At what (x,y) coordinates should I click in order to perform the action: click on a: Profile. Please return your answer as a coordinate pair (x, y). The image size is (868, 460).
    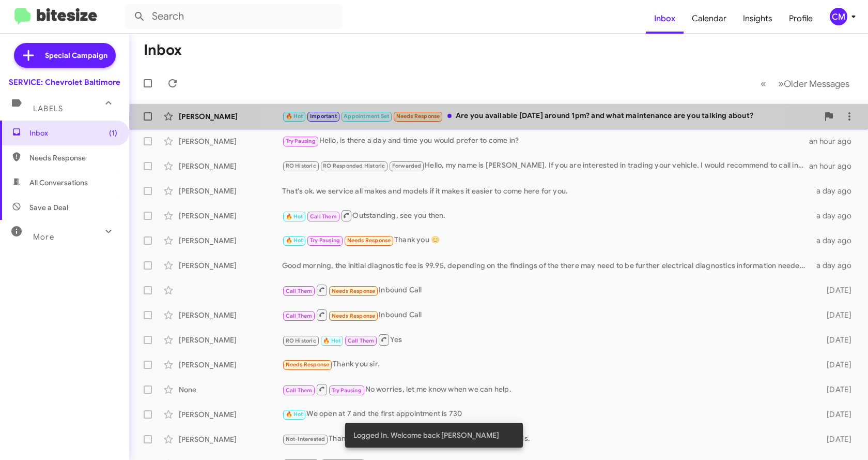
    Looking at the image, I should click on (801, 19).